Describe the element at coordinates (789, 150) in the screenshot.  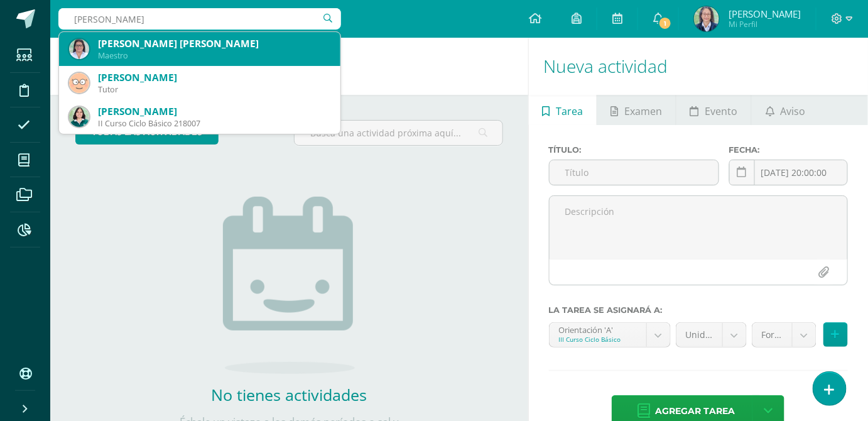
I see `label: Fecha:` at that location.